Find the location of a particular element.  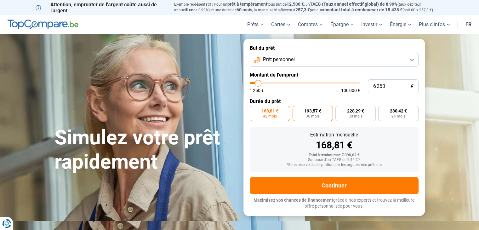

span: prêt à tempérament is located at coordinates (247, 4).